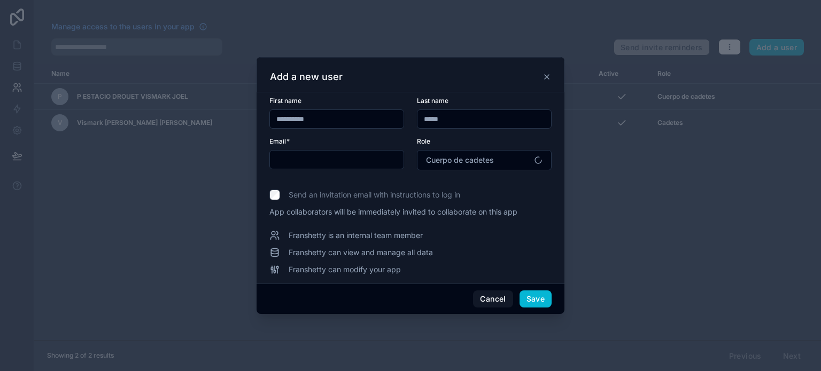  I want to click on input: Send an invitation email with instructions to log in, so click(275, 195).